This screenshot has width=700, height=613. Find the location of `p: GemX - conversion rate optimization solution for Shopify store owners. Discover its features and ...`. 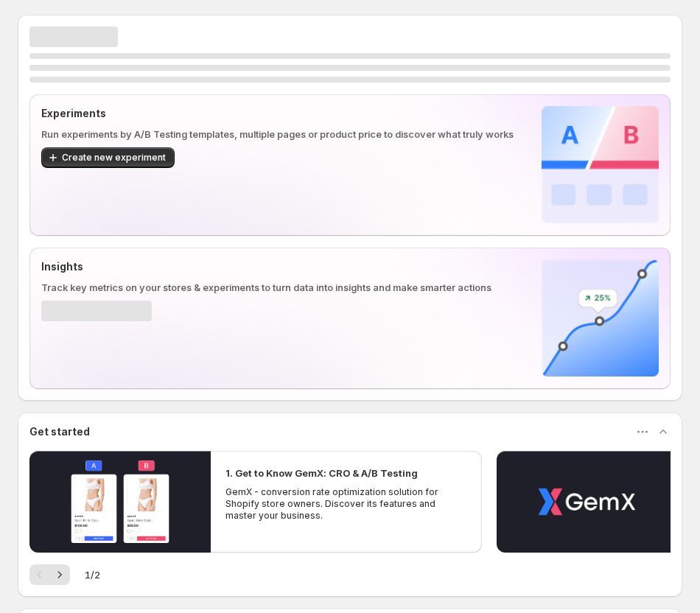

p: GemX - conversion rate optimization solution for Shopify store owners. Discover its features and ... is located at coordinates (346, 504).